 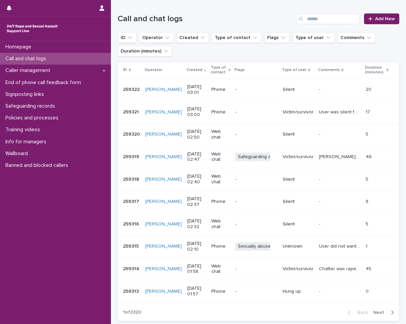 I want to click on p: 259321, so click(x=131, y=111).